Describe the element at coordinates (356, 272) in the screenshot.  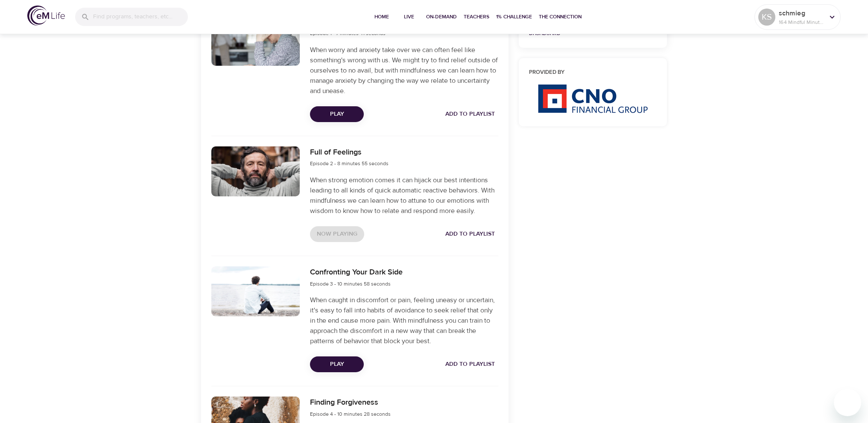
I see `h6: Confronting Your Dark Side` at that location.